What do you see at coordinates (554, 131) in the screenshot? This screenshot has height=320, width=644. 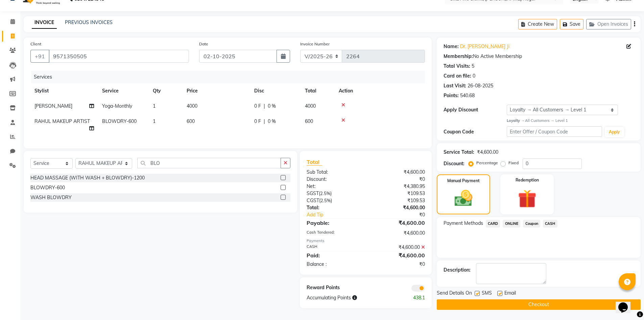 I see `input: Enter Offer / Coupon Code` at bounding box center [554, 131].